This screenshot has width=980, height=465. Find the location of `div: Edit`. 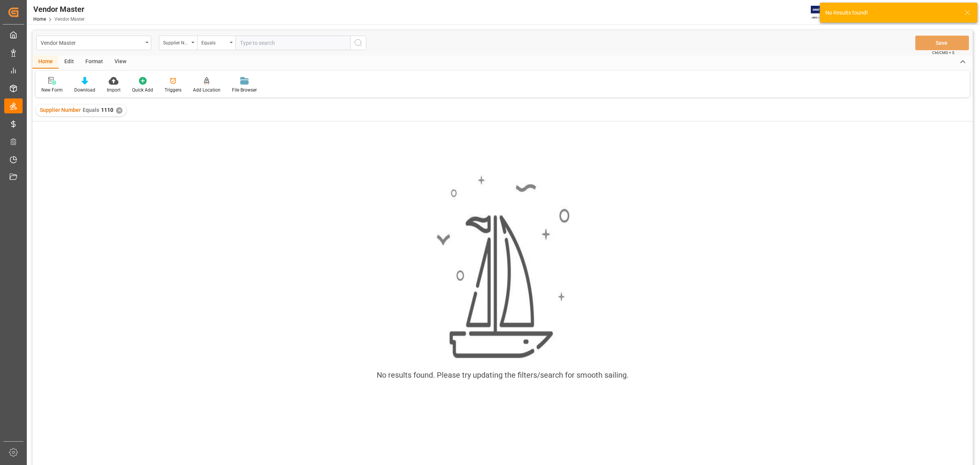

div: Edit is located at coordinates (69, 62).